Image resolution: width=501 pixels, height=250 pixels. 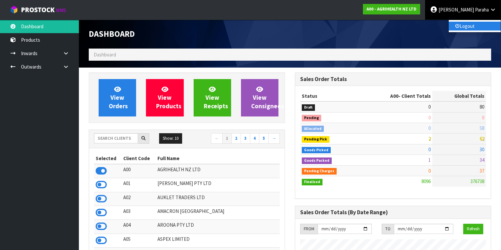 What do you see at coordinates (116, 138) in the screenshot?
I see `input: Search clients` at bounding box center [116, 138].